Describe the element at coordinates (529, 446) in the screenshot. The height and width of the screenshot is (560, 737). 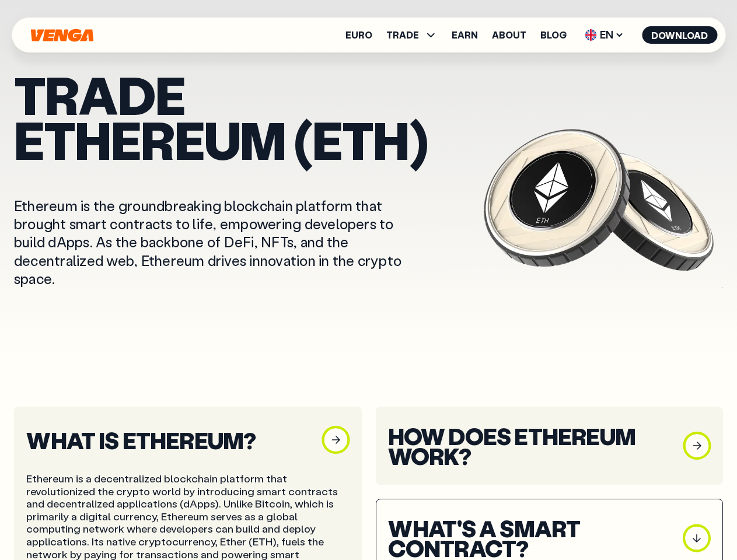
I see `h3: How does Ethereum work?` at that location.